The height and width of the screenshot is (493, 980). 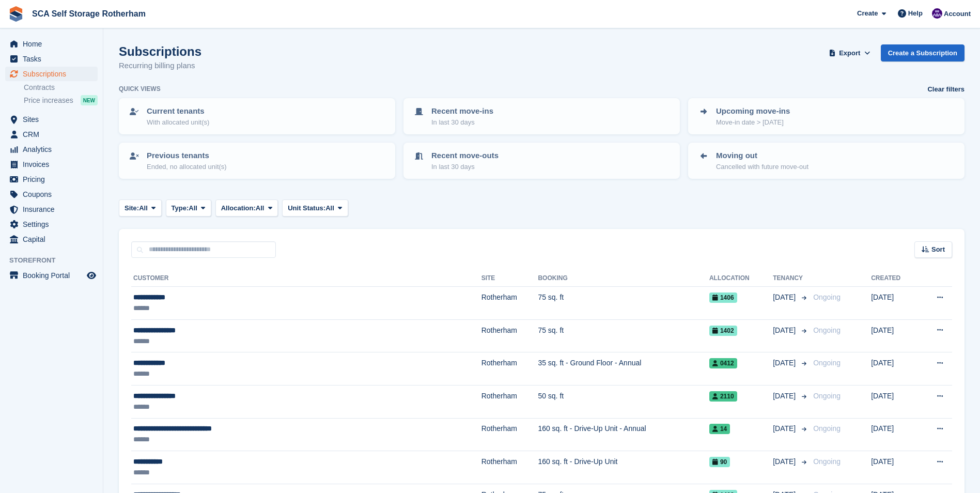 I want to click on p: Recent move-outs, so click(x=465, y=156).